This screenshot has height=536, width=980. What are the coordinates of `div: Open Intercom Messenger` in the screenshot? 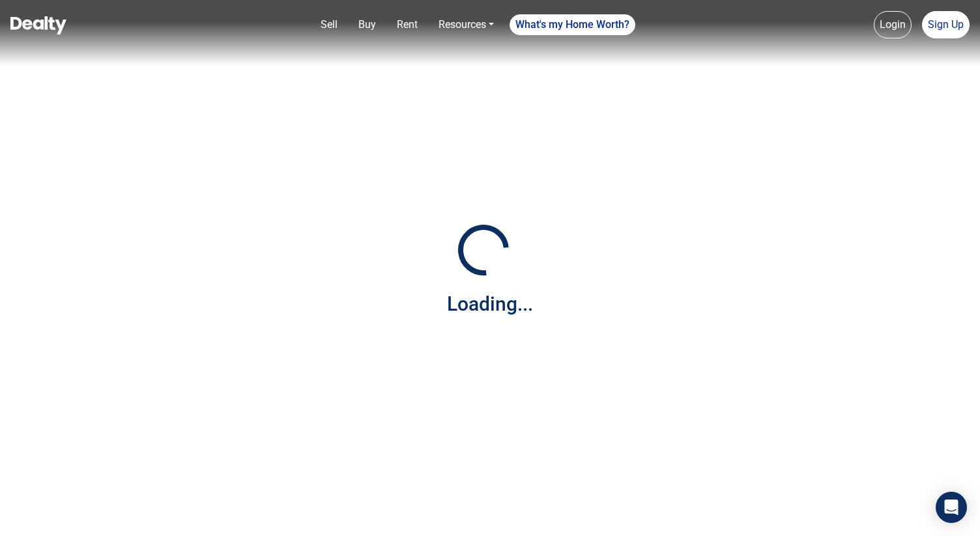 It's located at (951, 508).